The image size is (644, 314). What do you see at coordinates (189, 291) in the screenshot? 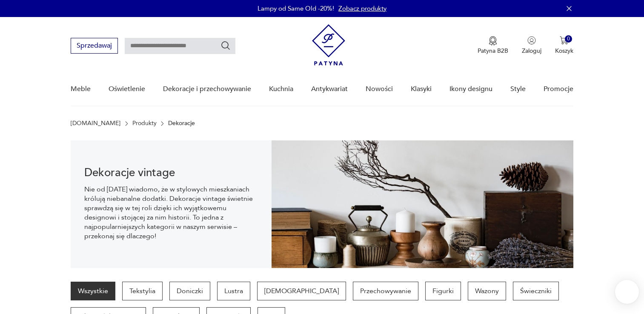
I see `p: Doniczki` at bounding box center [189, 291].